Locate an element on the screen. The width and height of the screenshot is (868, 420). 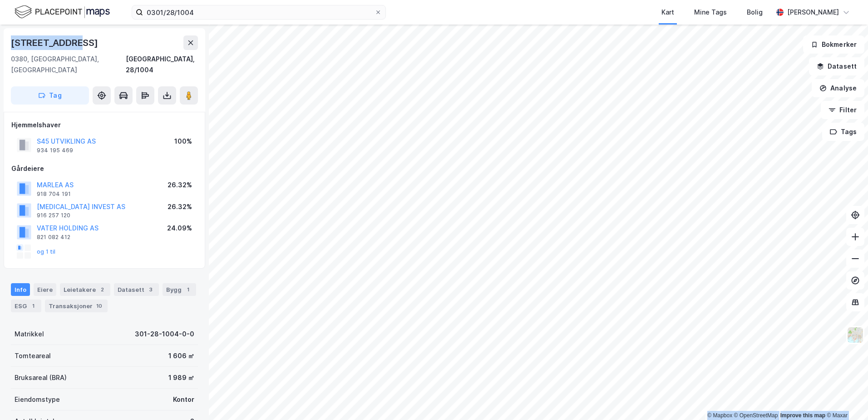
div: Matrikkel is located at coordinates (29, 334).